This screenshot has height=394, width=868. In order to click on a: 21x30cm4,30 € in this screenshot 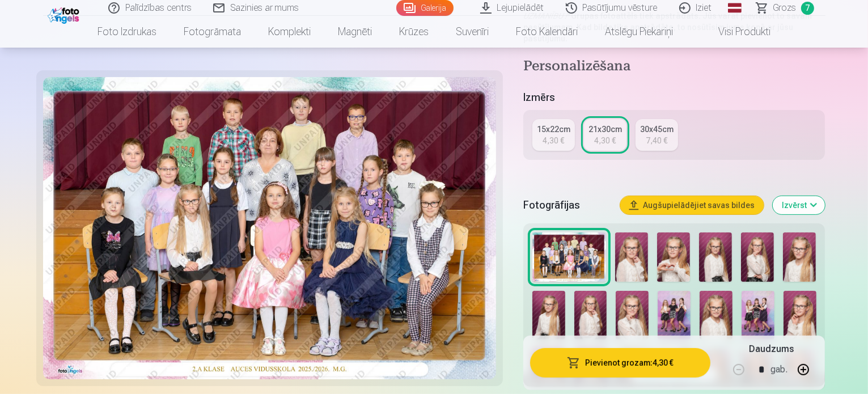, I will do `click(605, 135)`.